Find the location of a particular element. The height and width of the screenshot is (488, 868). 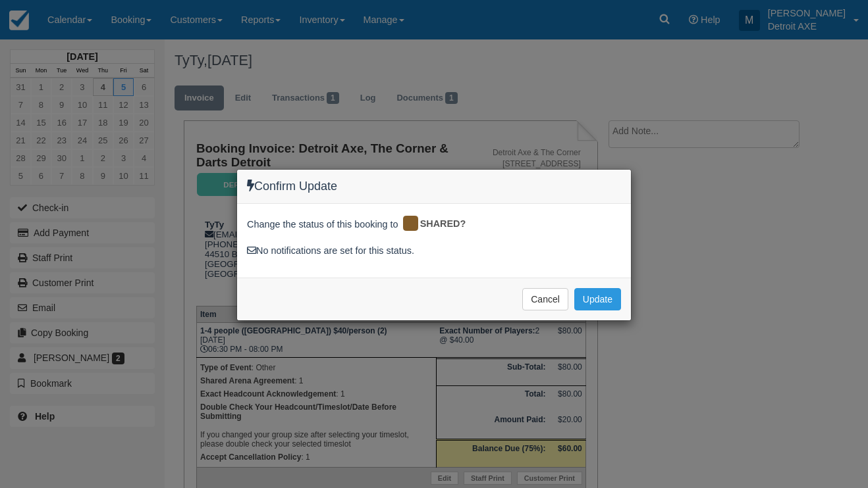

h4: Confirm Update is located at coordinates (434, 186).